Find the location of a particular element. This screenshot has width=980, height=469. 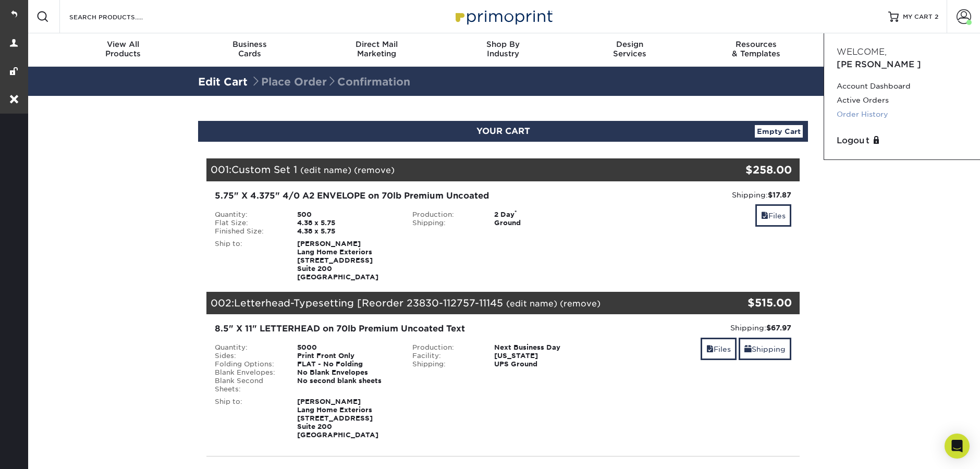

div: FLAT - No Folding is located at coordinates (346, 364).